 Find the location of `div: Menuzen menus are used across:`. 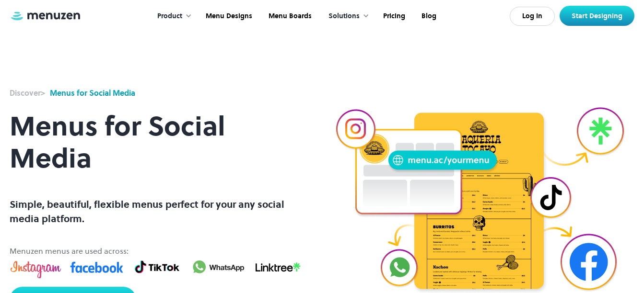

div: Menuzen menus are used across: is located at coordinates (157, 251).